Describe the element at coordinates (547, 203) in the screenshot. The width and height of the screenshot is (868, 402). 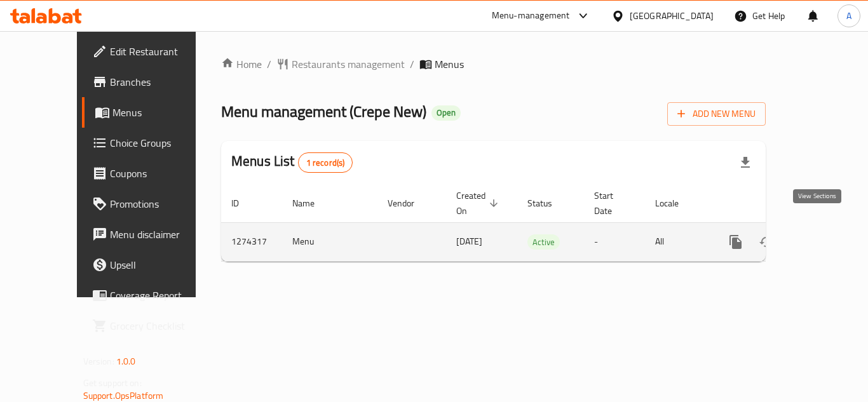
I see `span: Status` at that location.